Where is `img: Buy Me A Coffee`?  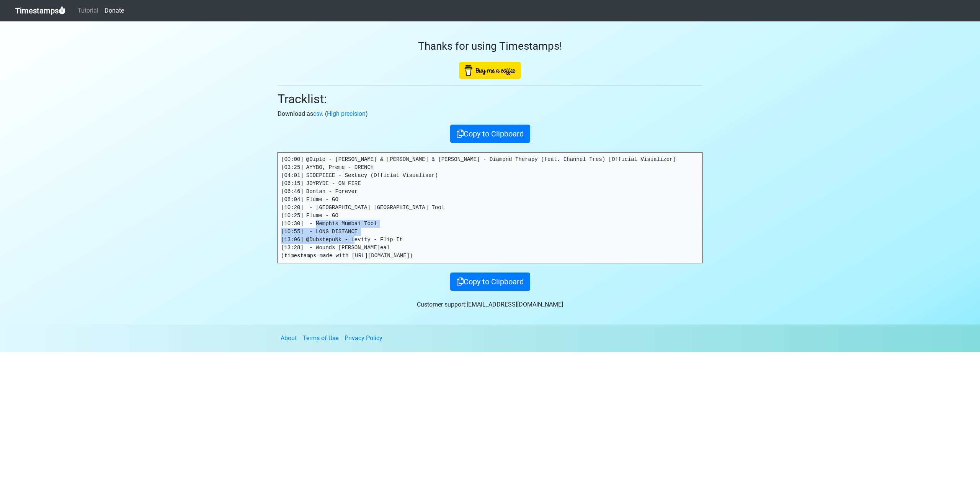 img: Buy Me A Coffee is located at coordinates (490, 70).